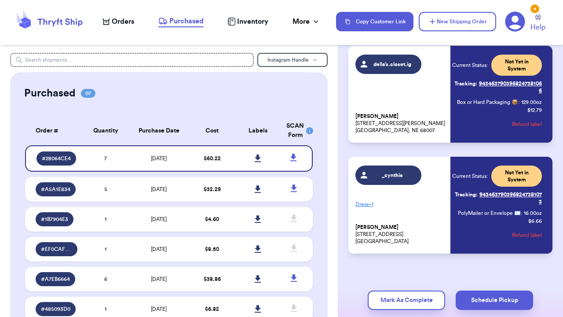  Describe the element at coordinates (123, 22) in the screenshot. I see `span: Orders` at that location.